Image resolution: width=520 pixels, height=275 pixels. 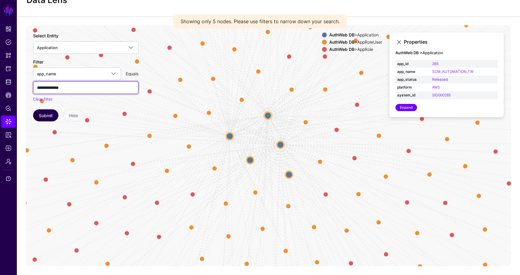 I want to click on label: Select Entity, so click(x=46, y=36).